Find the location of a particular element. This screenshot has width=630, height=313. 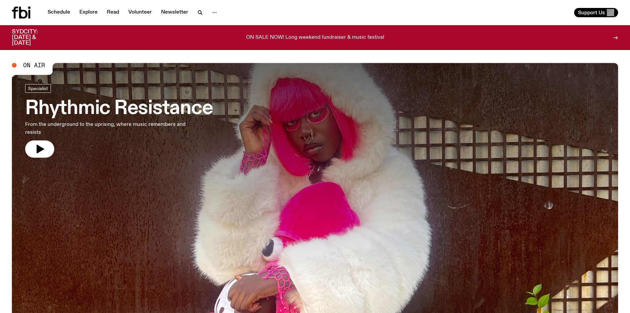

span: Support Us is located at coordinates (592, 13).